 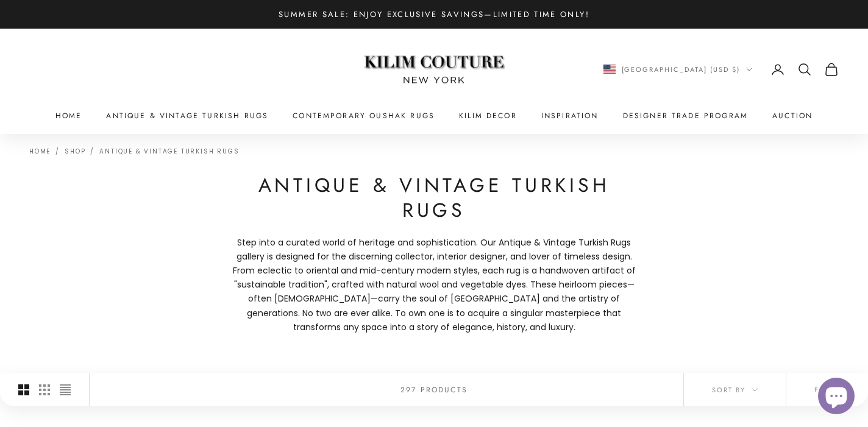 I want to click on a: Shop, so click(x=75, y=151).